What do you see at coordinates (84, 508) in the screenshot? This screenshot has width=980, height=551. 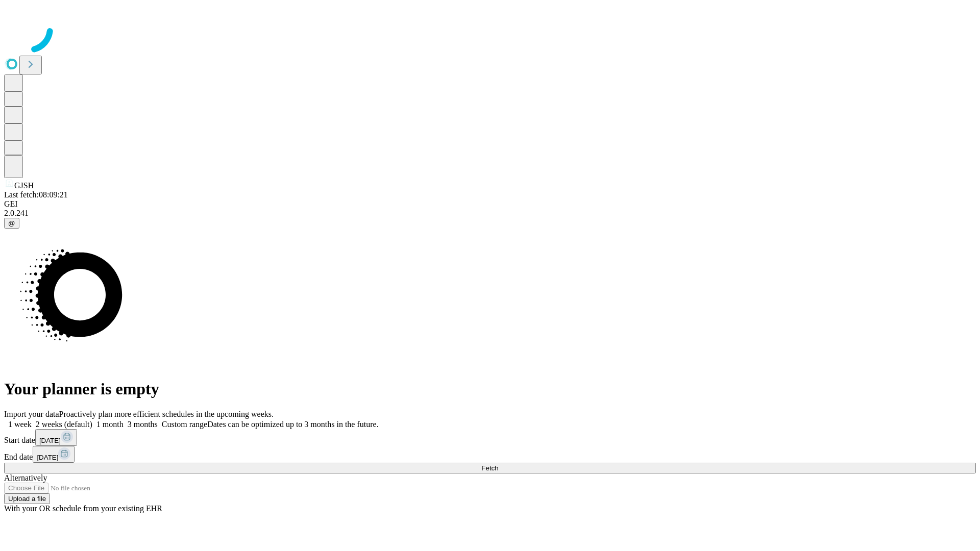 I see `span: With your OR schedule from your existing EHR` at bounding box center [84, 508].